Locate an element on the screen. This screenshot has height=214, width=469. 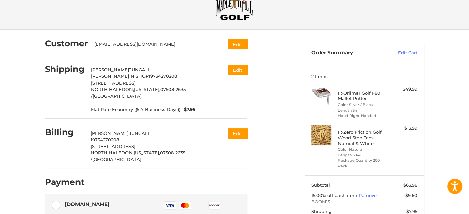
h2: Payment is located at coordinates (65, 182).